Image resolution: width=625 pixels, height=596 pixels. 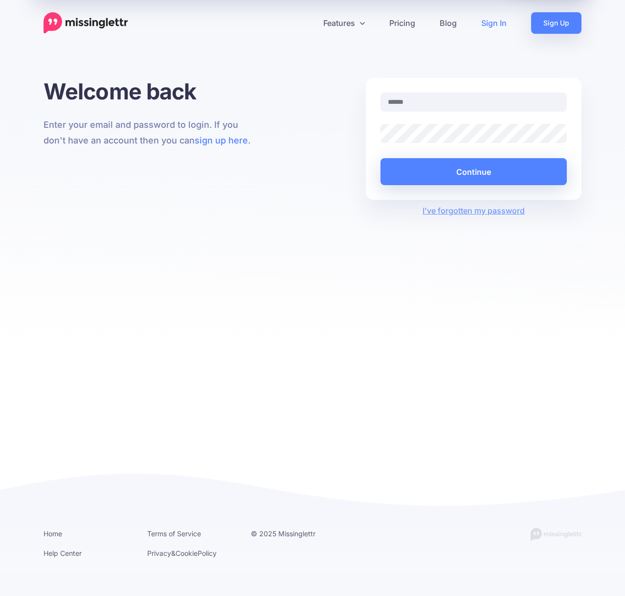 I want to click on a: Terms of Service, so click(x=174, y=533).